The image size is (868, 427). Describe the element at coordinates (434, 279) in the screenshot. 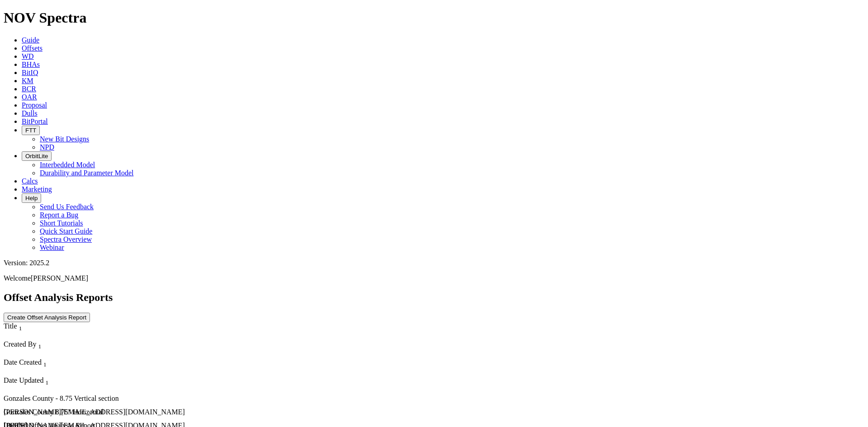

I see `p: Welcome` at that location.